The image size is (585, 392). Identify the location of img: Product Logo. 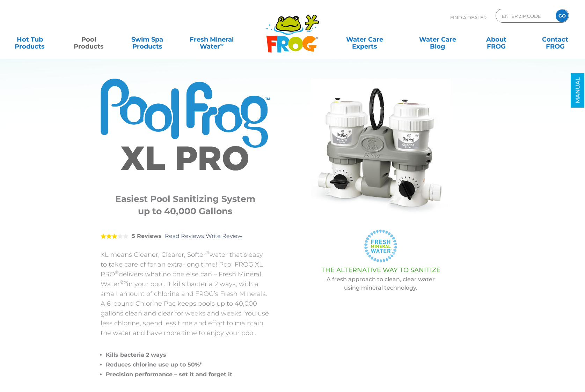
(185, 129).